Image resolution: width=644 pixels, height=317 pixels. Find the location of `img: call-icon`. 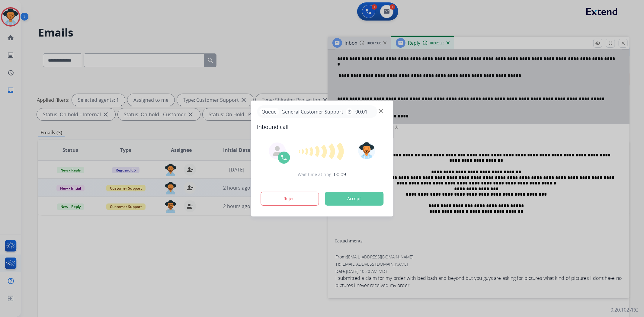

img: call-icon is located at coordinates (284, 158).